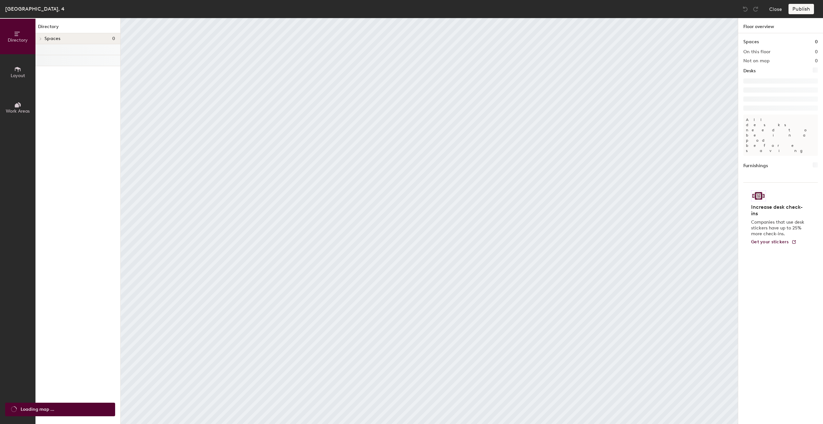  I want to click on button: Close, so click(775, 9).